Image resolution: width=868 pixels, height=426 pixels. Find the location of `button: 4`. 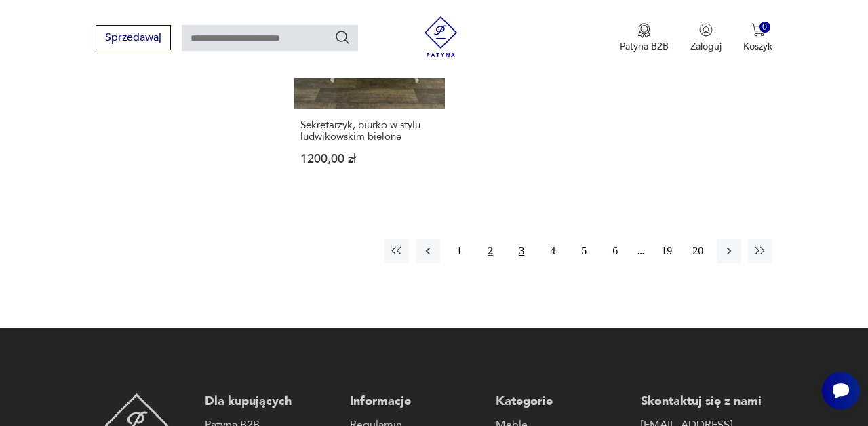

button: 4 is located at coordinates (553, 251).